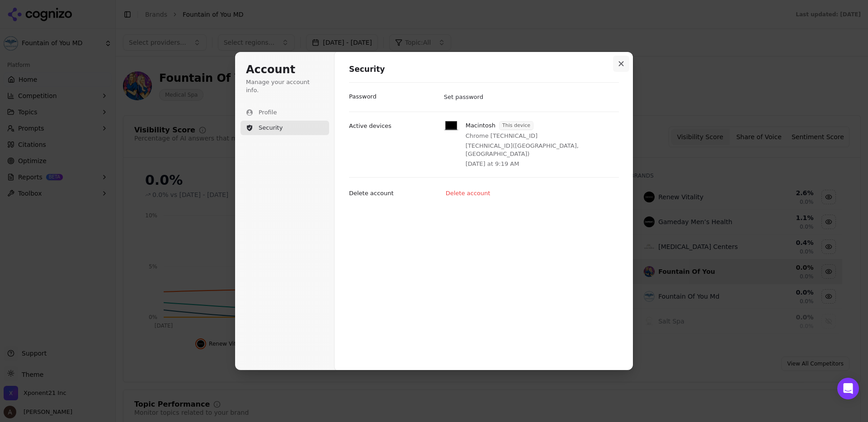  Describe the element at coordinates (285, 70) in the screenshot. I see `h1: Account` at that location.